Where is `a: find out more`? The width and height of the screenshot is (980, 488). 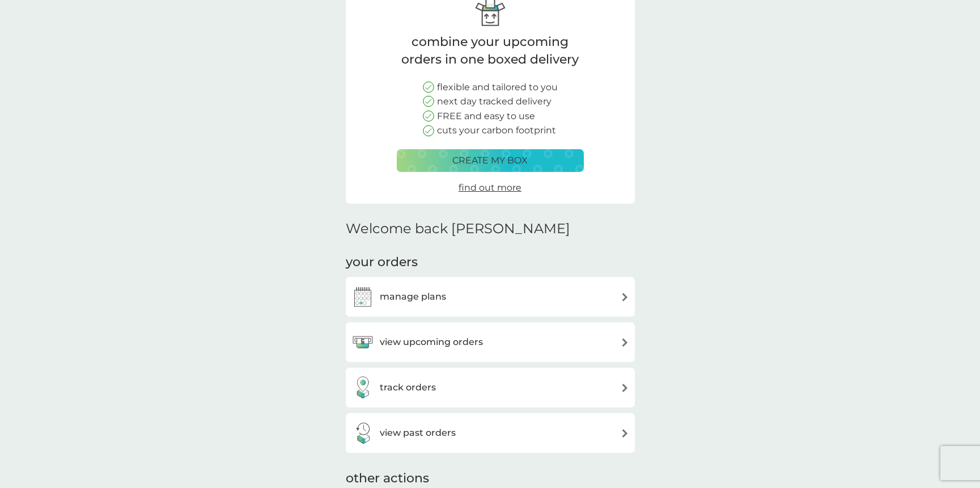 a: find out more is located at coordinates (490, 188).